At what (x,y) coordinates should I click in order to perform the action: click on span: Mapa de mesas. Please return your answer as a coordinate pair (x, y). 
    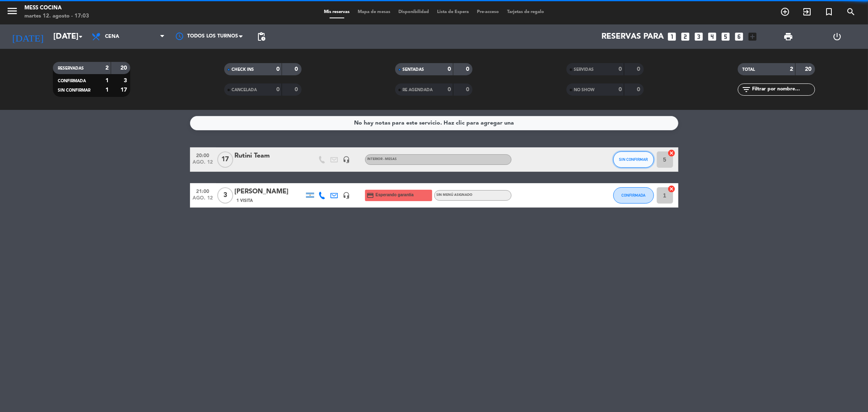
    Looking at the image, I should click on (374, 12).